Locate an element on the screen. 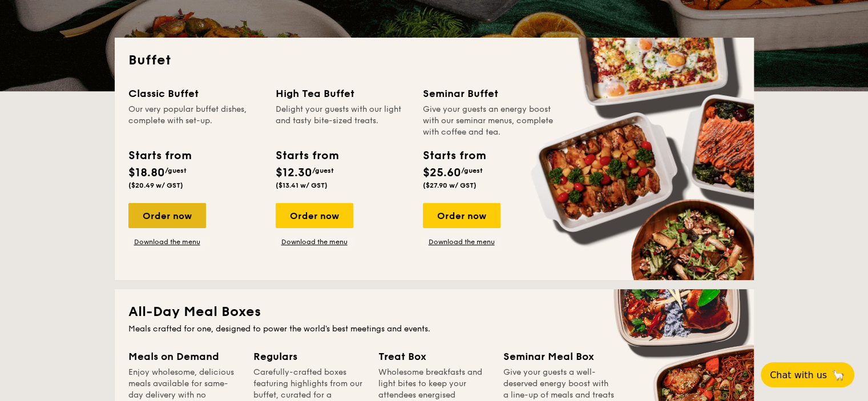 This screenshot has height=401, width=868. div: Seminar Buffet is located at coordinates (490, 93).